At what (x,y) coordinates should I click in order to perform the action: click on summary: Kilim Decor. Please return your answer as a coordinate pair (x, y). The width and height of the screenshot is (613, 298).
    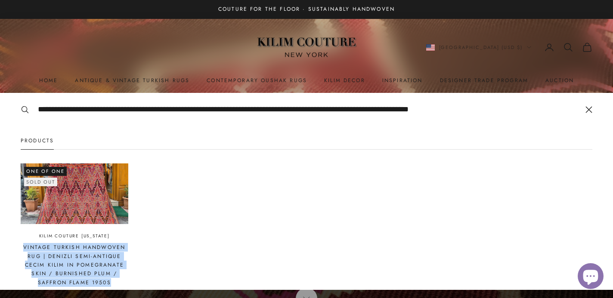
    Looking at the image, I should click on (344, 81).